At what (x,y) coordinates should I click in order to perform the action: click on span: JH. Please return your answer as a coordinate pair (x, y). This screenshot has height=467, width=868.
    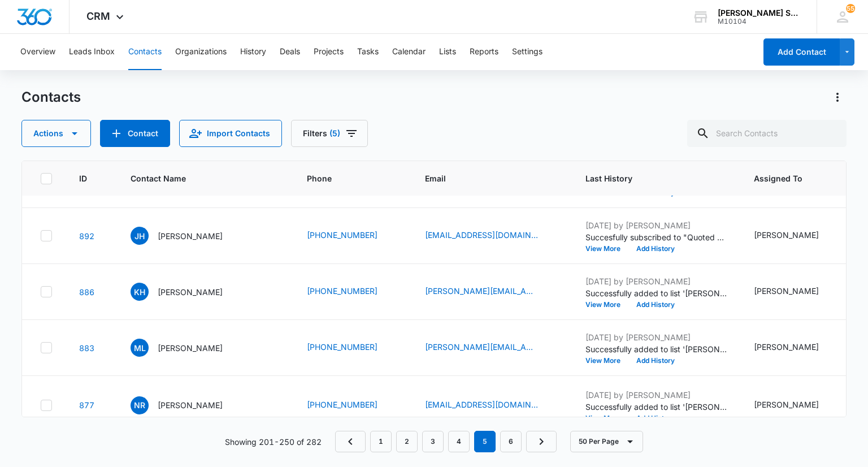
    Looking at the image, I should click on (139, 236).